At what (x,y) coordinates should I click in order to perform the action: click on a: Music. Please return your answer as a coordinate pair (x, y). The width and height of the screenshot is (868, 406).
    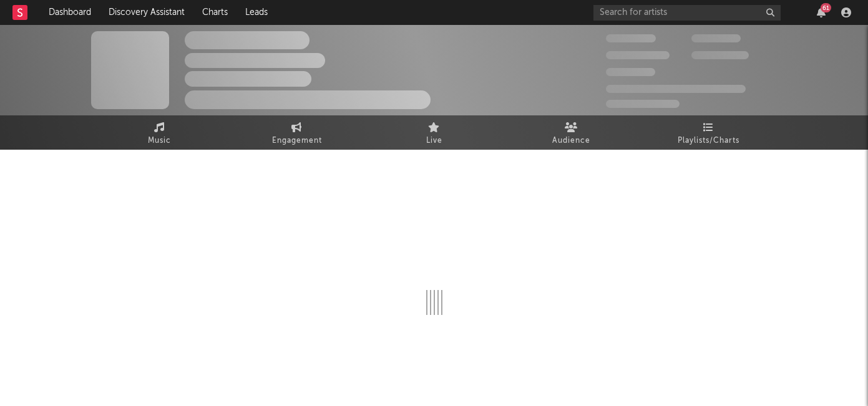
    Looking at the image, I should click on (160, 133).